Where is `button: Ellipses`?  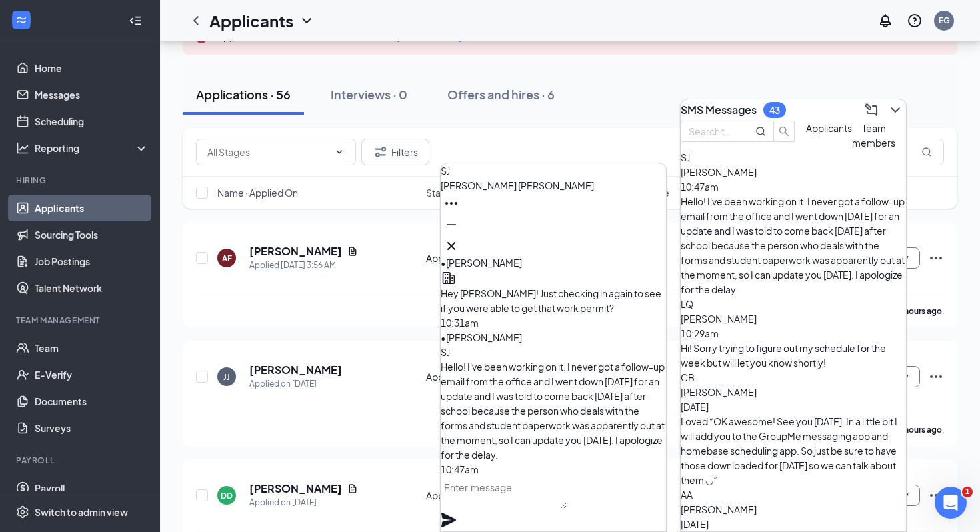 button: Ellipses is located at coordinates (451, 203).